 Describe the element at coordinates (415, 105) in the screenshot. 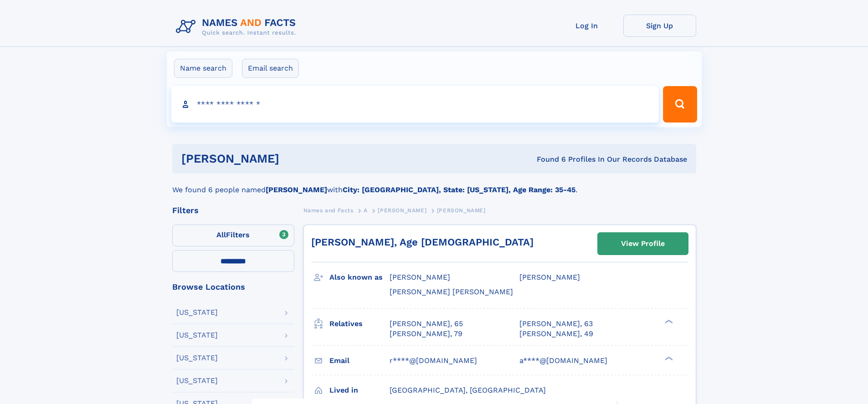

I see `input: search input` at that location.